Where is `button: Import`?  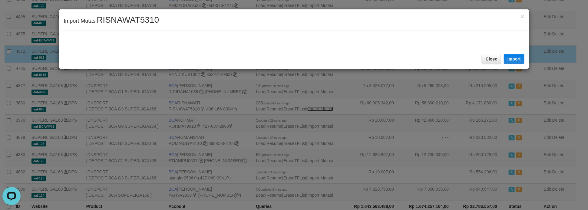
button: Import is located at coordinates (514, 59).